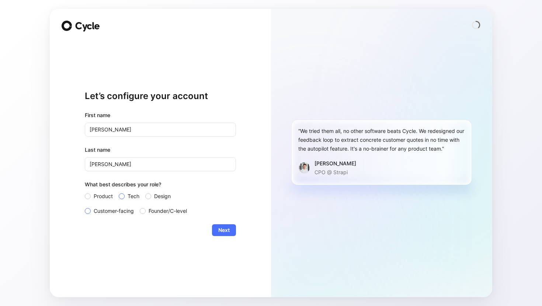 The image size is (542, 306). I want to click on span: Next, so click(224, 230).